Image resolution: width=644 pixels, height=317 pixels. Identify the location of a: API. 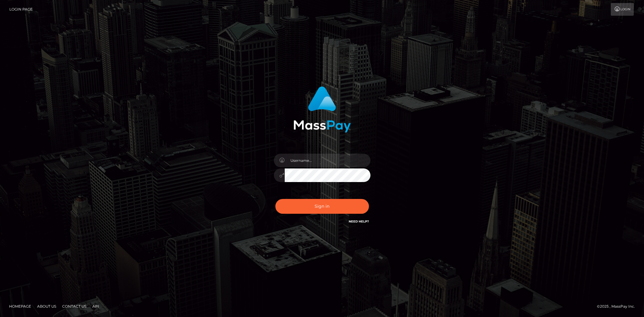
(96, 306).